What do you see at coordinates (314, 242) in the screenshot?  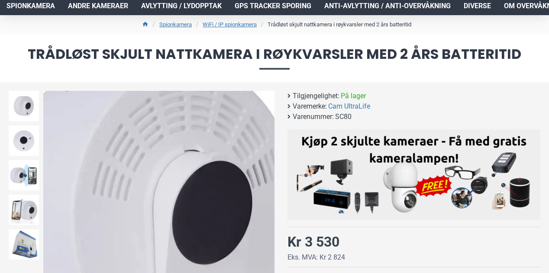 I see `div: Kr 3 530` at bounding box center [314, 242].